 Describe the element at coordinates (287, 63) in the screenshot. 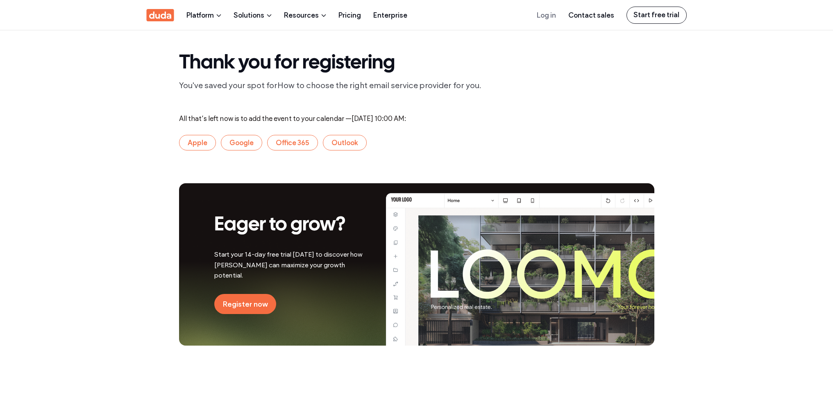

I see `span: Thank you for registering` at that location.